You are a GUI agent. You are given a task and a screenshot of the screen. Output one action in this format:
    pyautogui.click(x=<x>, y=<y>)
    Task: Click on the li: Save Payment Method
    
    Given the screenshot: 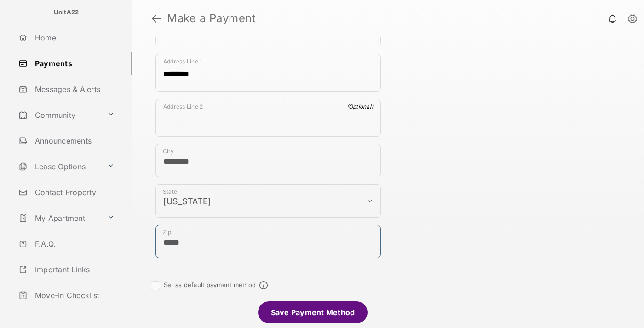 What is the action you would take?
    pyautogui.click(x=312, y=313)
    